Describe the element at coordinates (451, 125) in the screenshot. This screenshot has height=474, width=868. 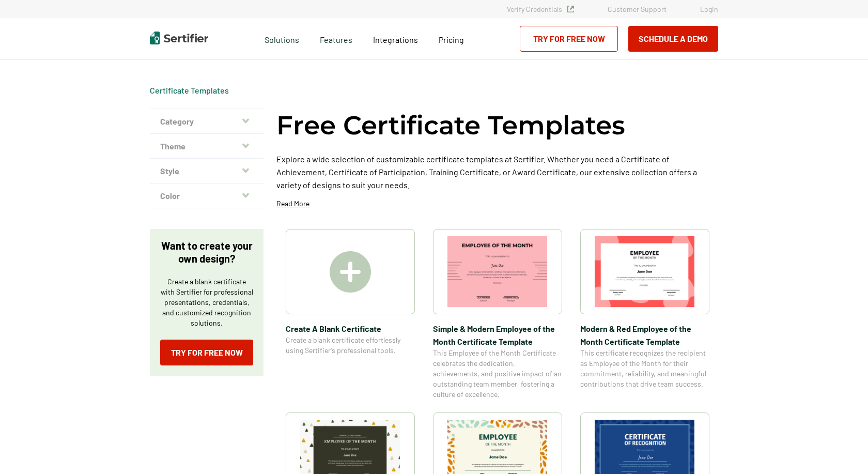
I see `h1: Free Certificate Templates` at that location.